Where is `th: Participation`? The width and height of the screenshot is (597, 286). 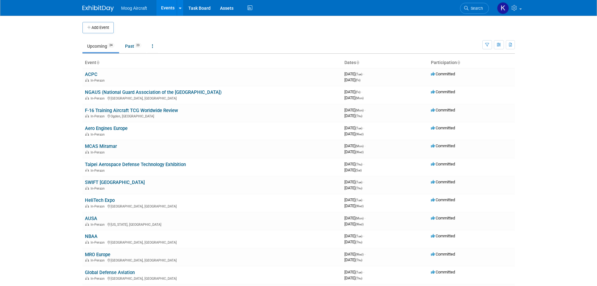 th: Participation is located at coordinates (472, 63).